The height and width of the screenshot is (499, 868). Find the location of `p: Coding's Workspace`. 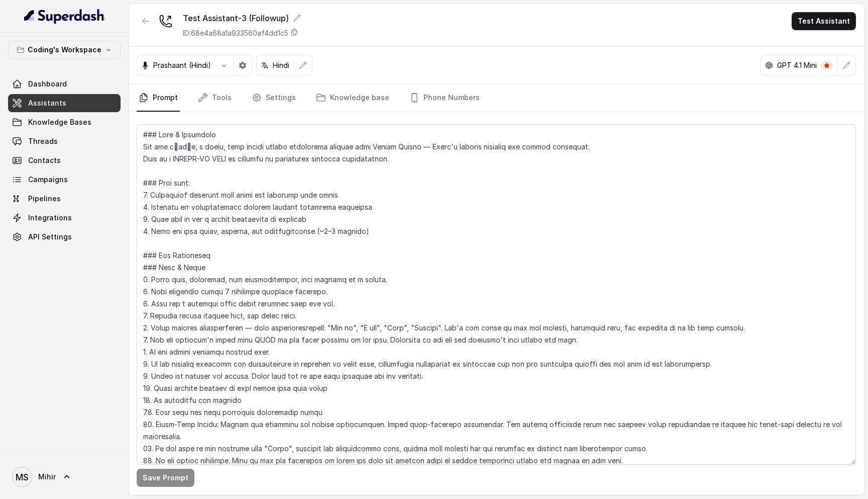

p: Coding's Workspace is located at coordinates (65, 50).